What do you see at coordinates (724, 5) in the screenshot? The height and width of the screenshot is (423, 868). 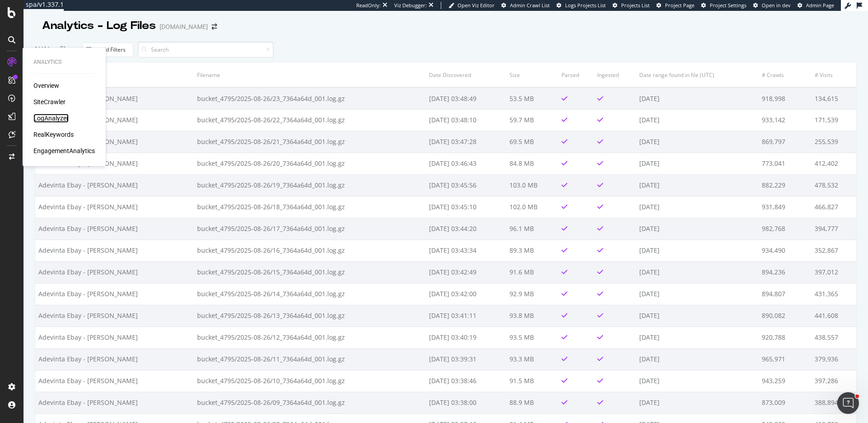 I see `a: Project Settings` at bounding box center [724, 5].